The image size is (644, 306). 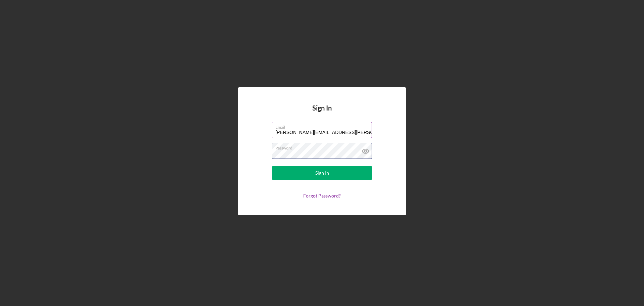 What do you see at coordinates (322, 173) in the screenshot?
I see `div: Sign In` at bounding box center [322, 173].